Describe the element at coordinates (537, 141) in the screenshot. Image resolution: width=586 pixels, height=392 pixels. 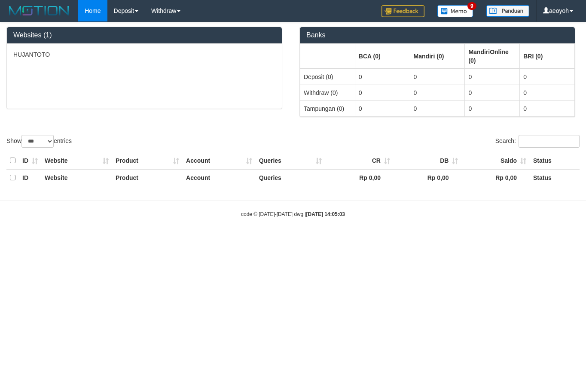
I see `label: Search:` at that location.